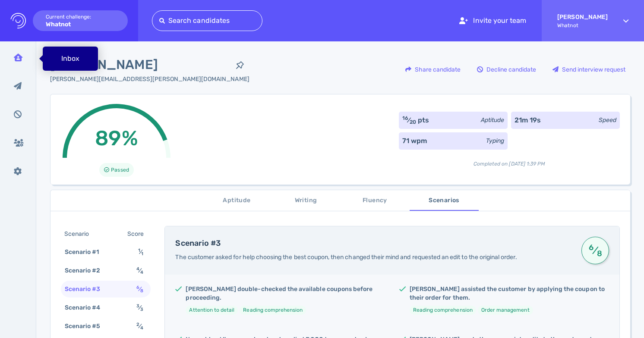 Image resolution: width=644 pixels, height=338 pixels. Describe the element at coordinates (416, 121) in the screenshot. I see `div: ⁄ pts` at that location.